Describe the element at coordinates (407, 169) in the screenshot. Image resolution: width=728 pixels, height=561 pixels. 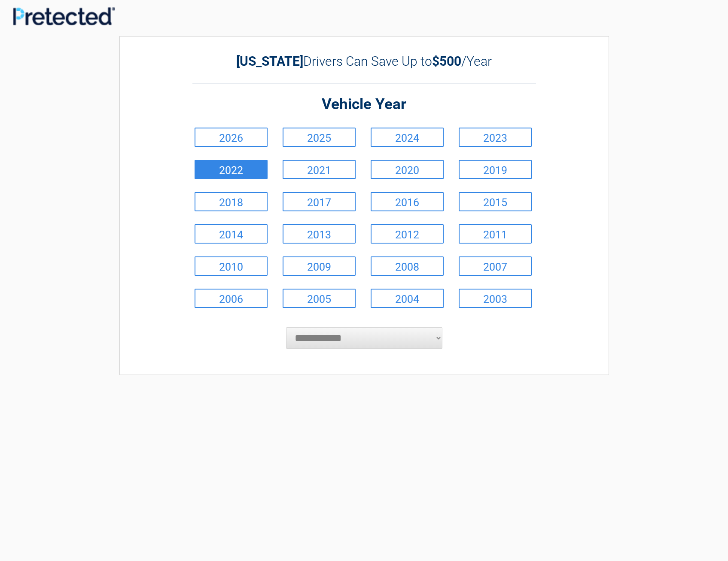
I see `a: 2020` at that location.